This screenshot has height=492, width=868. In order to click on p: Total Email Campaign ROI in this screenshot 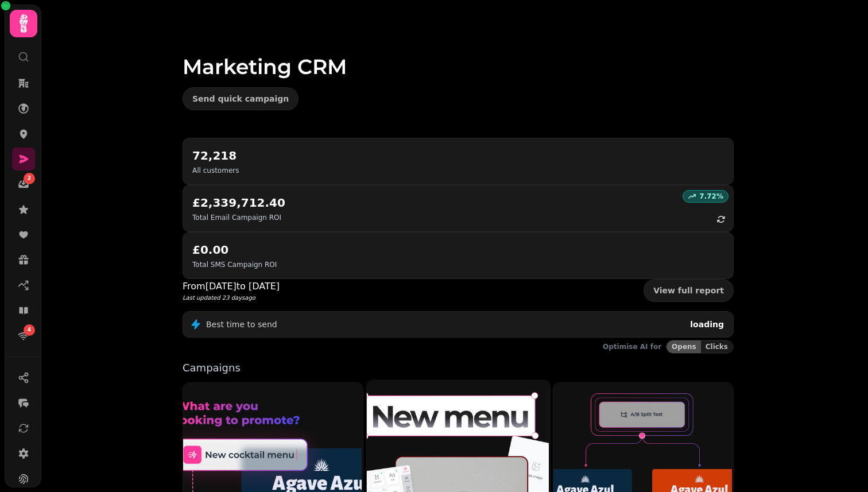, I will do `click(239, 217)`.